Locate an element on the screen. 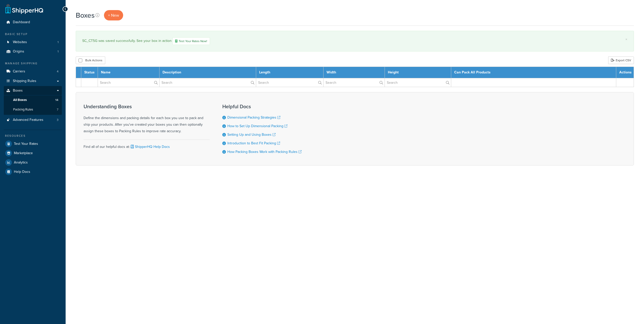  span: All Boxes is located at coordinates (20, 100).